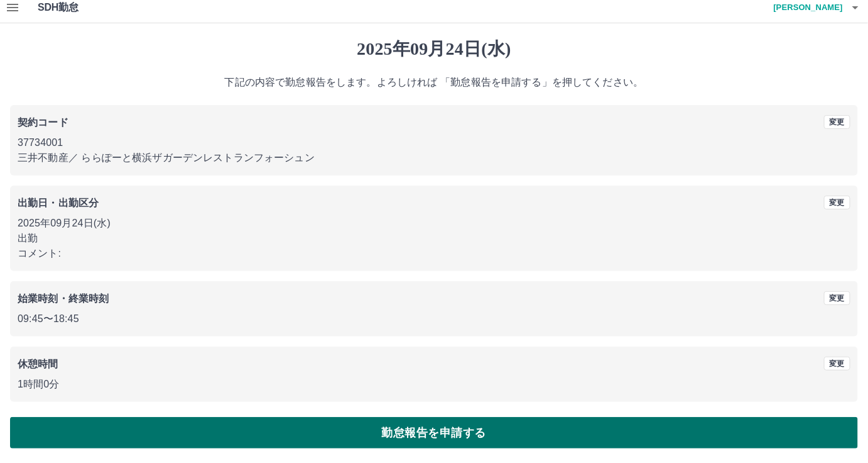 The image size is (868, 463). I want to click on button: 勤怠報告を申請する, so click(434, 433).